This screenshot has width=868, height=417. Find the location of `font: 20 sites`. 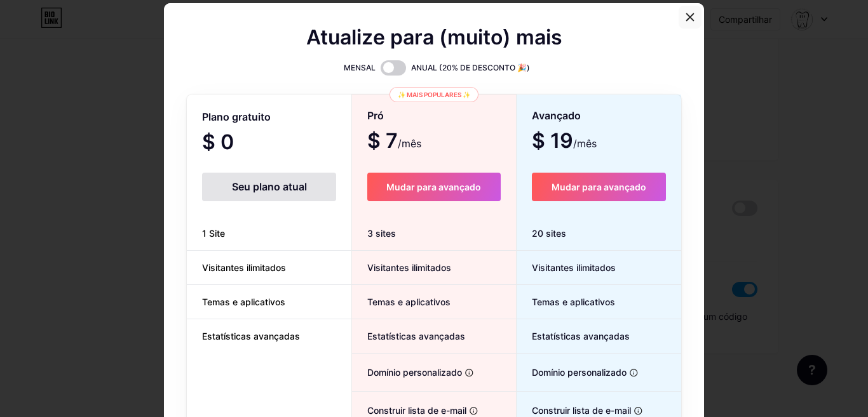

font: 20 sites is located at coordinates (549, 233).